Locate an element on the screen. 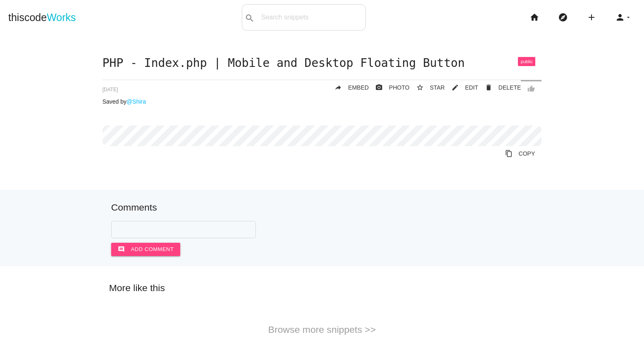 The height and width of the screenshot is (346, 644). p: Saved by is located at coordinates (322, 102).